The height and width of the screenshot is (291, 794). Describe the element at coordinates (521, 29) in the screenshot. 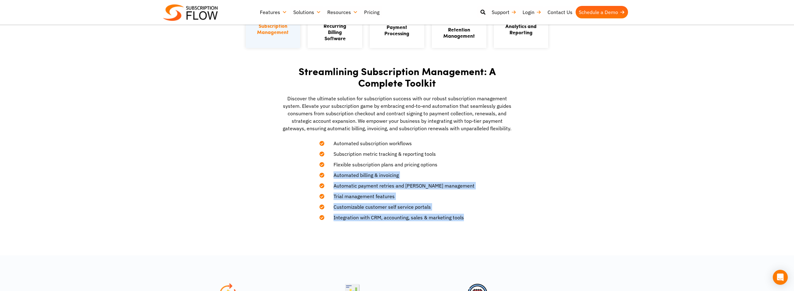

I see `a: Analytics andReporting` at that location.